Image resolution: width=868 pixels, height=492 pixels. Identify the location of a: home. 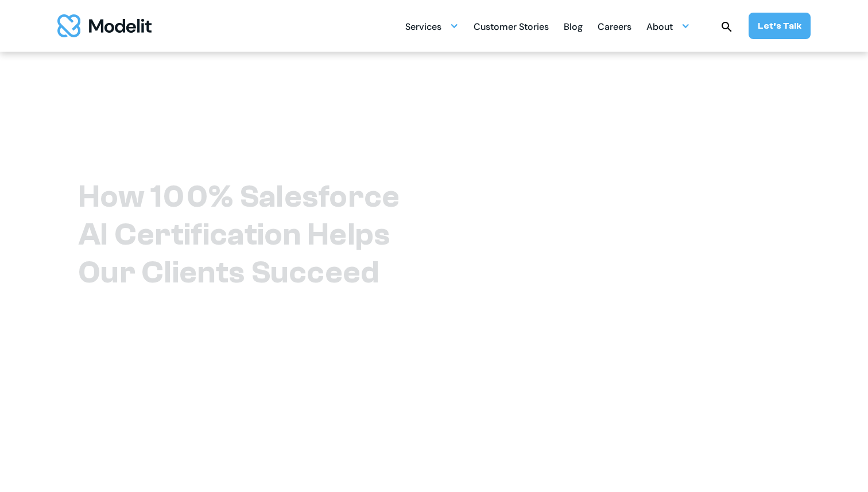
(105, 26).